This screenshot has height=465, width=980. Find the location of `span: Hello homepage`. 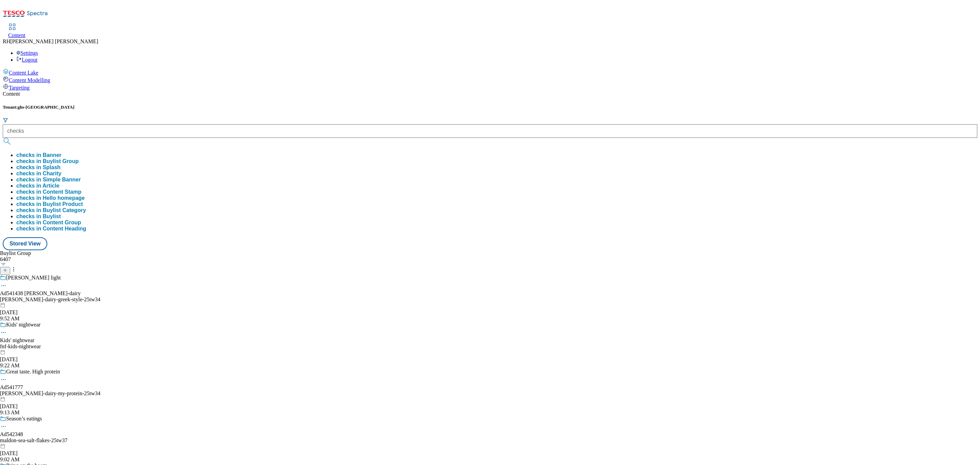

span: Hello homepage is located at coordinates (63, 198).